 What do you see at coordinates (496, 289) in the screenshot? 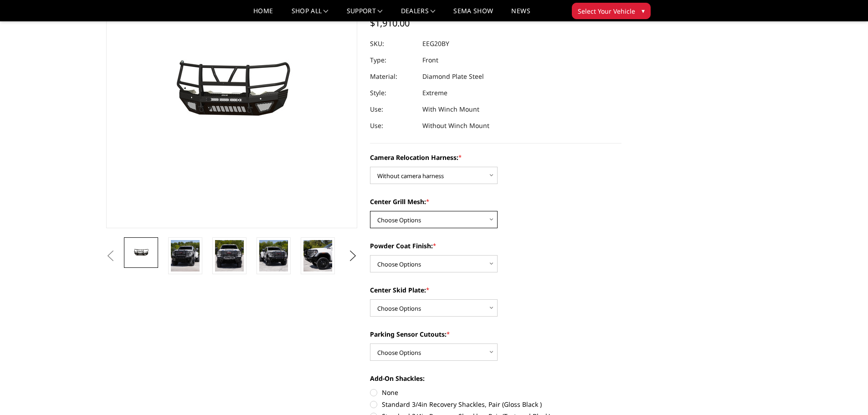
I see `label: Center Skid Plate:` at bounding box center [496, 289].